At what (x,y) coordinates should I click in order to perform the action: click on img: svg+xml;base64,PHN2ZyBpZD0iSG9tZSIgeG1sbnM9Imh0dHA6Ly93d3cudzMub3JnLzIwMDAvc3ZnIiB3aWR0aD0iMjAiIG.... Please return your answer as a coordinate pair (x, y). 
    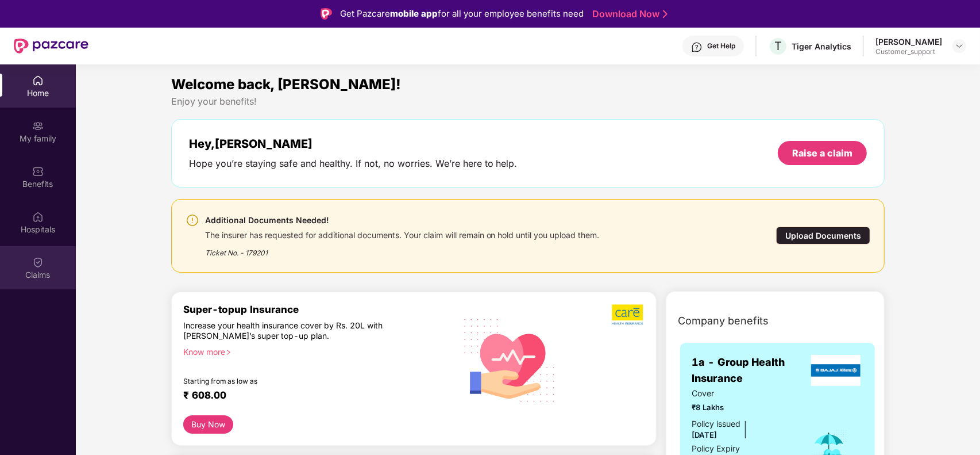
    Looking at the image, I should click on (38, 80).